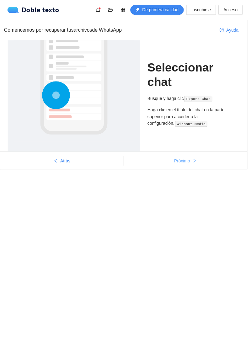 Image resolution: width=251 pixels, height=364 pixels. What do you see at coordinates (197, 163) in the screenshot?
I see `span: bien` at bounding box center [197, 163].